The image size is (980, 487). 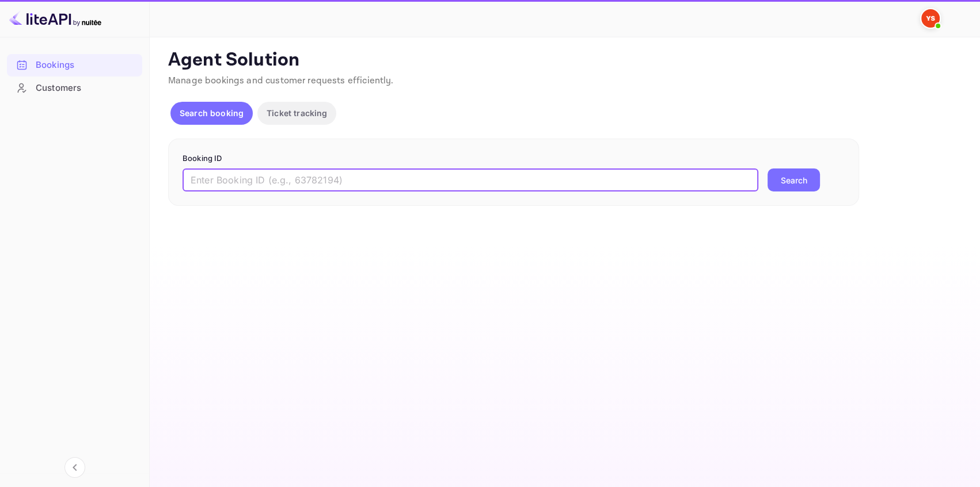 I want to click on span: Manage bookings and customer requests efficiently., so click(x=281, y=80).